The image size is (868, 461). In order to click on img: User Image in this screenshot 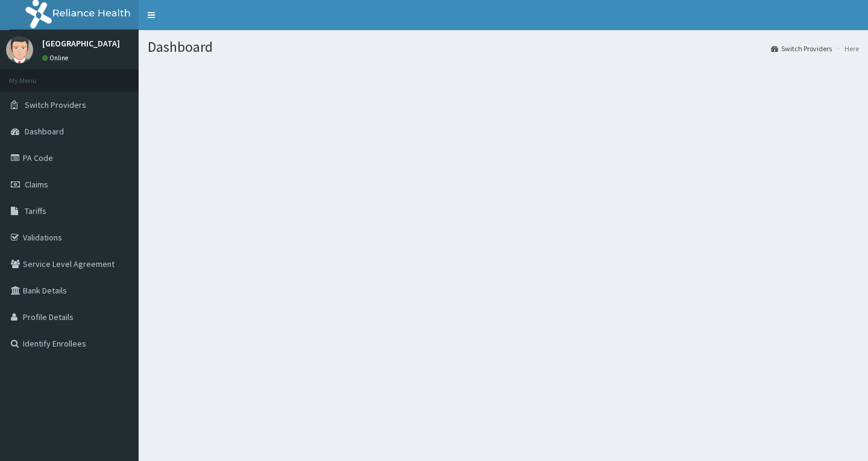, I will do `click(19, 49)`.